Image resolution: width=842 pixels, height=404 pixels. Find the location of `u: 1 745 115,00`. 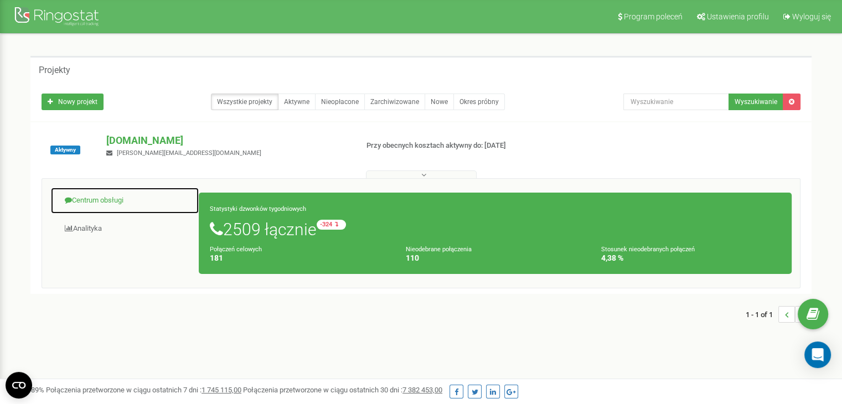

u: 1 745 115,00 is located at coordinates (221, 390).